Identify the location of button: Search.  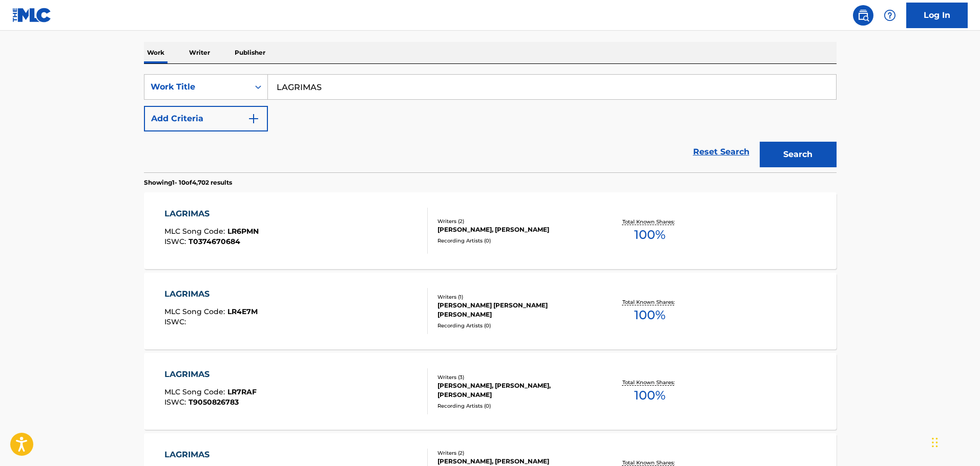
(798, 155).